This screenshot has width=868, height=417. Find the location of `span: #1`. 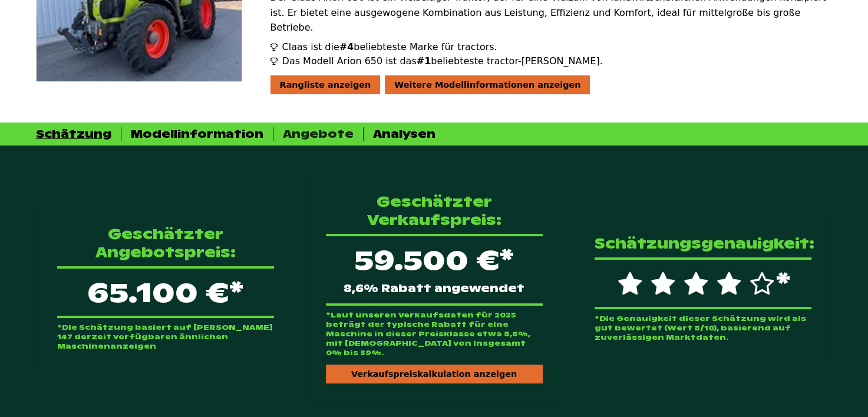

span: #1 is located at coordinates (423, 60).